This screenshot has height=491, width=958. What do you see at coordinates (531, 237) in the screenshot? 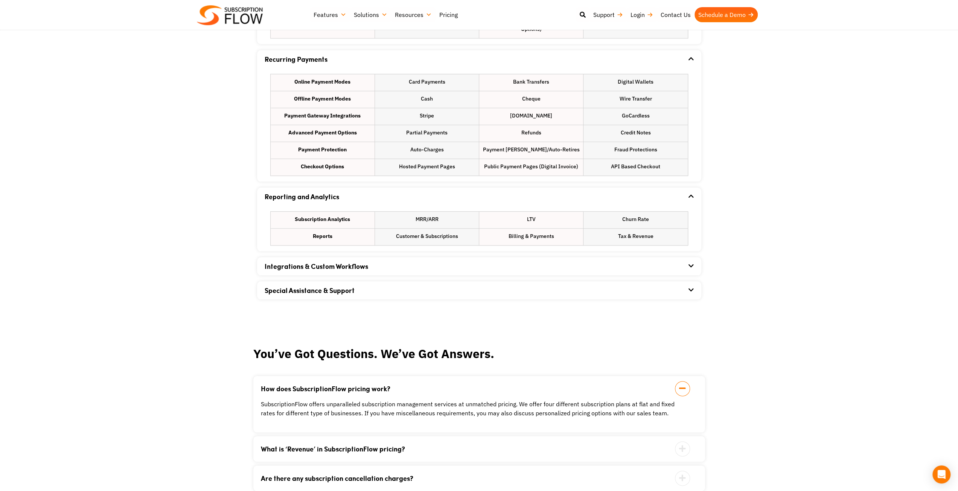
I see `li: Billing & Payments` at bounding box center [531, 237].